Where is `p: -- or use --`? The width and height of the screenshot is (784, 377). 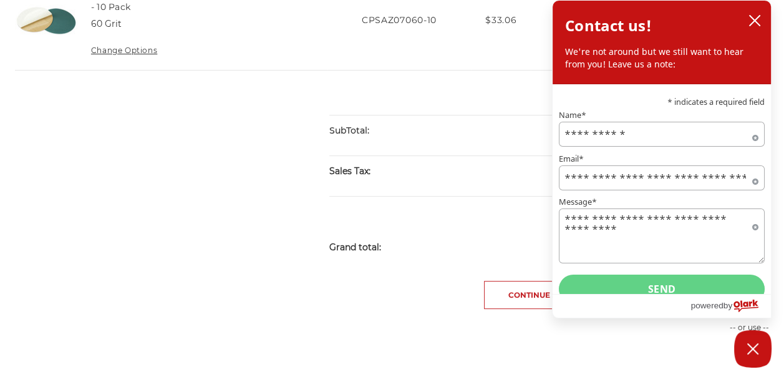 p: -- or use -- is located at coordinates (691, 328).